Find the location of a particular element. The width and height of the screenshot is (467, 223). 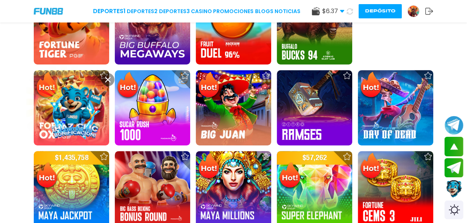

img: Image Link is located at coordinates (75, 111).